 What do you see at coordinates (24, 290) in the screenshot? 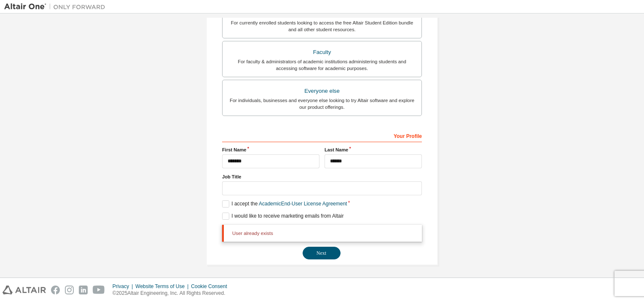
I see `img: altair_logo.svg` at bounding box center [24, 290].